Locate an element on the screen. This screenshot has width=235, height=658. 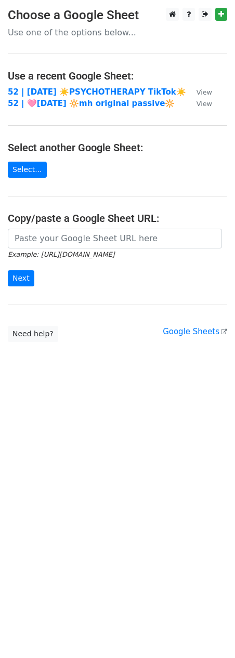
a: Google Sheets is located at coordinates (195, 331).